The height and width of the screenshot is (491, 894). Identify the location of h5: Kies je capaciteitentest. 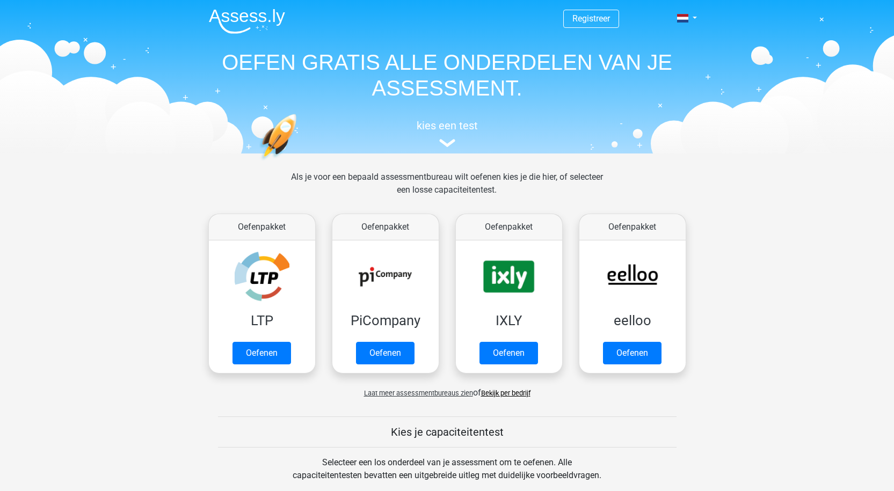
(447, 432).